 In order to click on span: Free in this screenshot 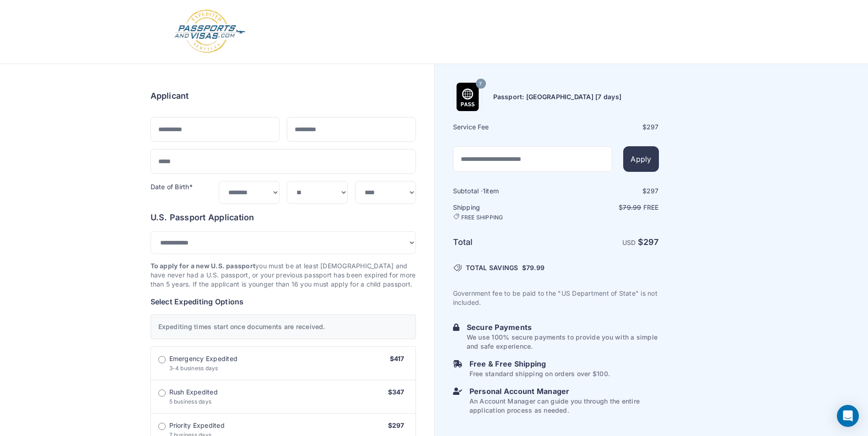, I will do `click(651, 207)`.